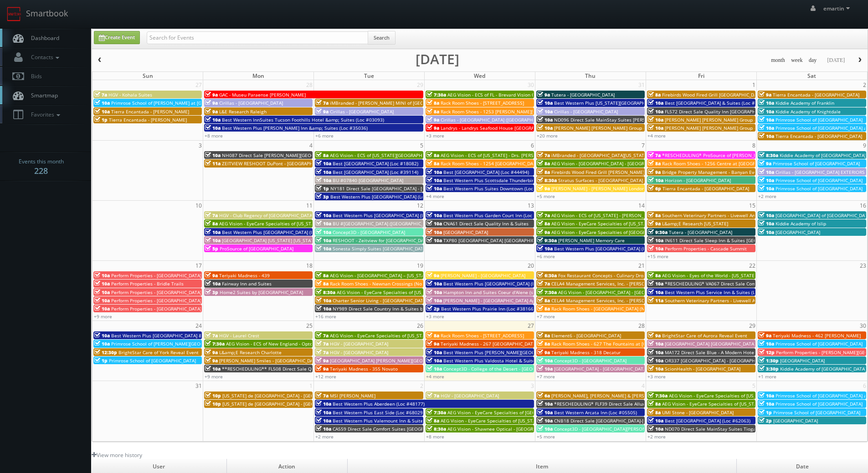 Image resolution: width=868 pixels, height=473 pixels. What do you see at coordinates (547, 276) in the screenshot?
I see `span: 6:30a` at bounding box center [547, 276].